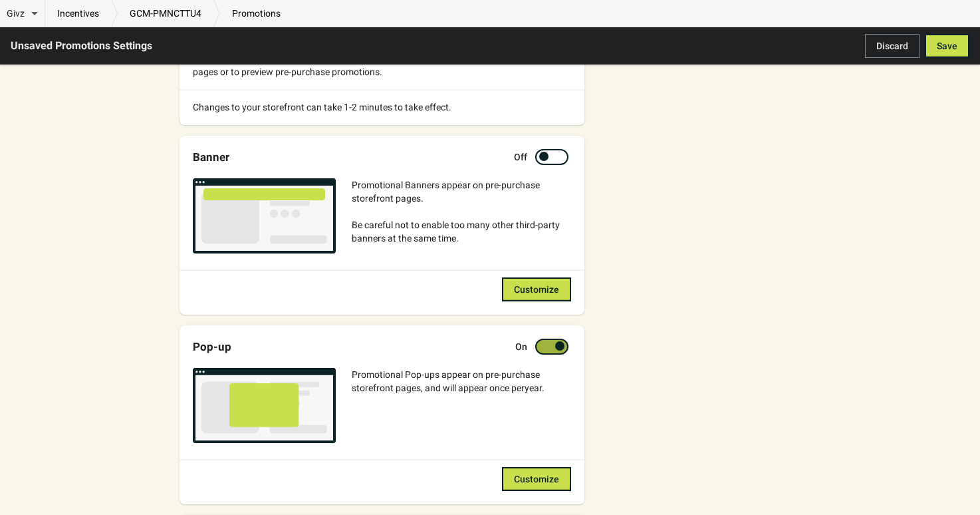 The width and height of the screenshot is (980, 515). I want to click on span: Promotional Banners appear on pre-purchase storefront pages. Be careful not to enable too many ot..., so click(455, 212).